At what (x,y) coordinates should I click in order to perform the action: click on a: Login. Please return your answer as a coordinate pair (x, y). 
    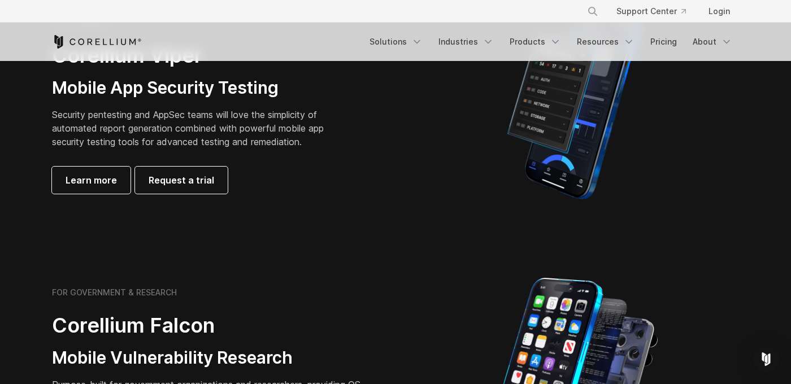
    Looking at the image, I should click on (719, 11).